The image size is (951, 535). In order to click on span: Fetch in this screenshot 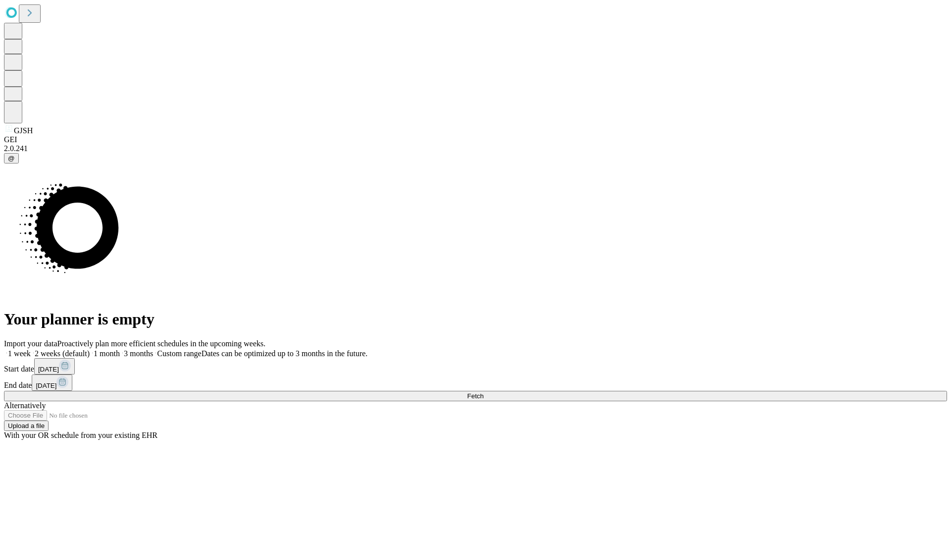, I will do `click(475, 396)`.